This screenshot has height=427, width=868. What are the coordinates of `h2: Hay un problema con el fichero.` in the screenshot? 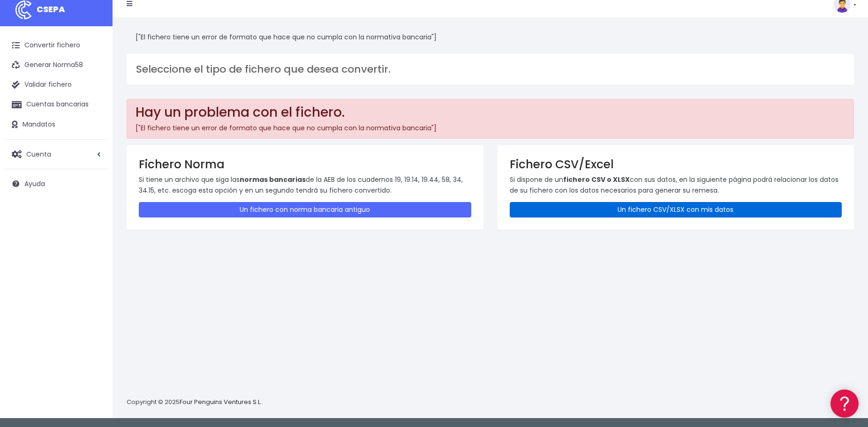 It's located at (490, 112).